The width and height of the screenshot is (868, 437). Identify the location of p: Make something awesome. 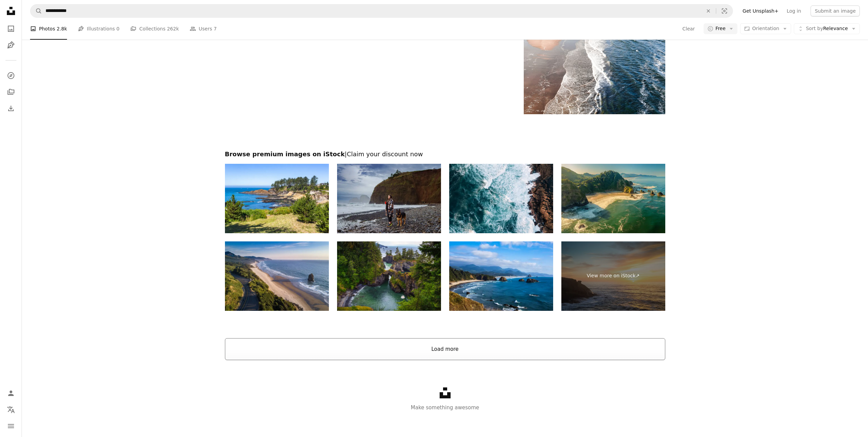
(445, 407).